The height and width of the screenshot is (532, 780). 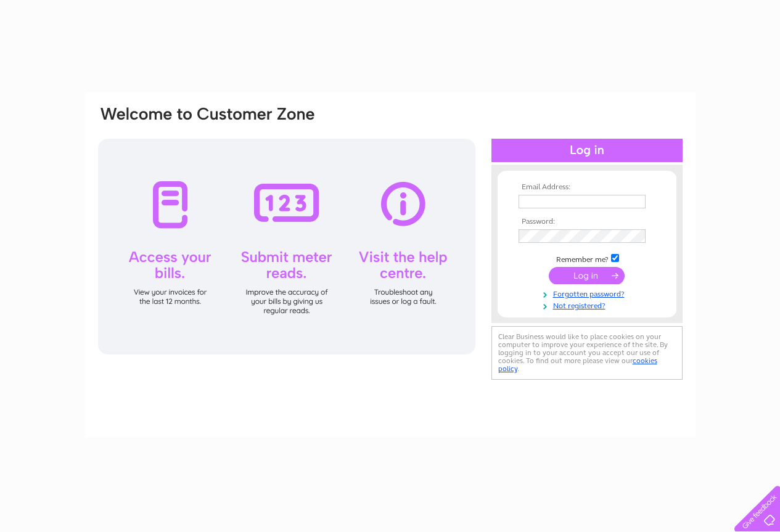 What do you see at coordinates (587, 259) in the screenshot?
I see `td: Remember me?` at bounding box center [587, 259].